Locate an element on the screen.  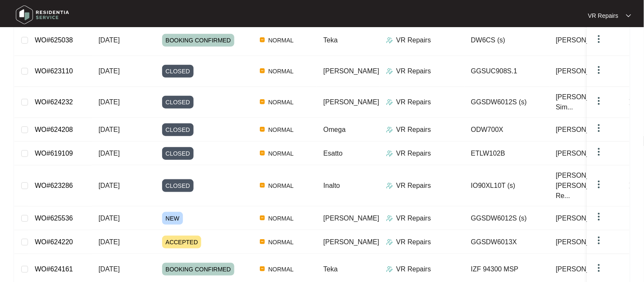
a: WO#624161 is located at coordinates (54, 269).